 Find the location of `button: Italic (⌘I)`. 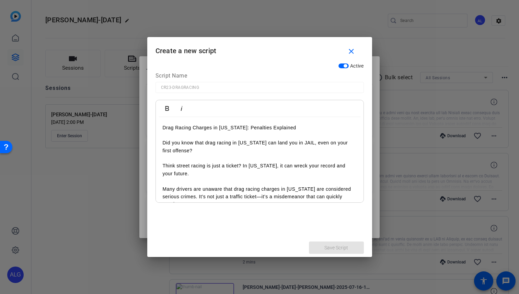

button: Italic (⌘I) is located at coordinates (182, 109).